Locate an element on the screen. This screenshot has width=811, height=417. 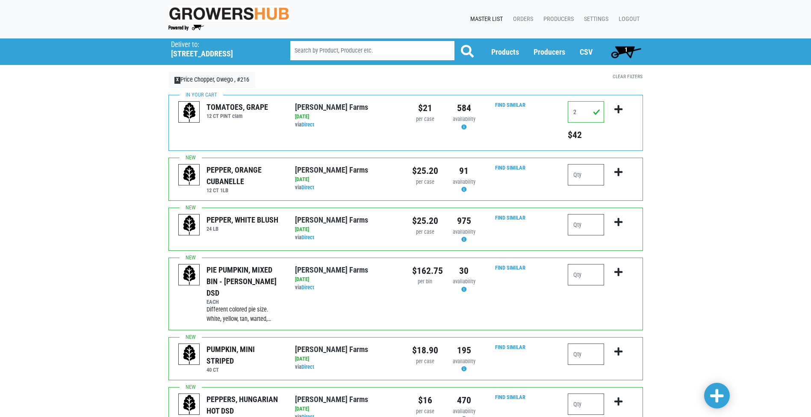
div: Different colored pie size. White, yellow, tan, warted, is located at coordinates (244, 314).